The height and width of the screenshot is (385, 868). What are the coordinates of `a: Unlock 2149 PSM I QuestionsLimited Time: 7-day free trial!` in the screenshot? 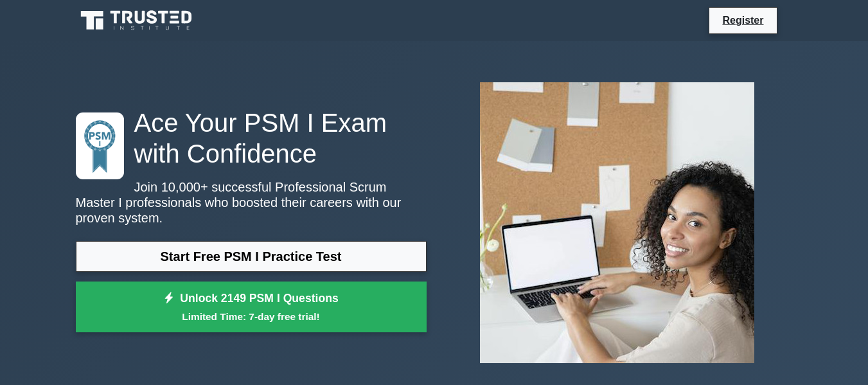 It's located at (252, 307).